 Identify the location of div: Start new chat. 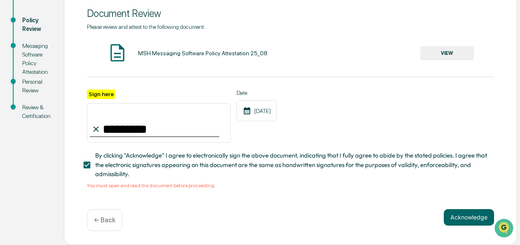
(82, 67).